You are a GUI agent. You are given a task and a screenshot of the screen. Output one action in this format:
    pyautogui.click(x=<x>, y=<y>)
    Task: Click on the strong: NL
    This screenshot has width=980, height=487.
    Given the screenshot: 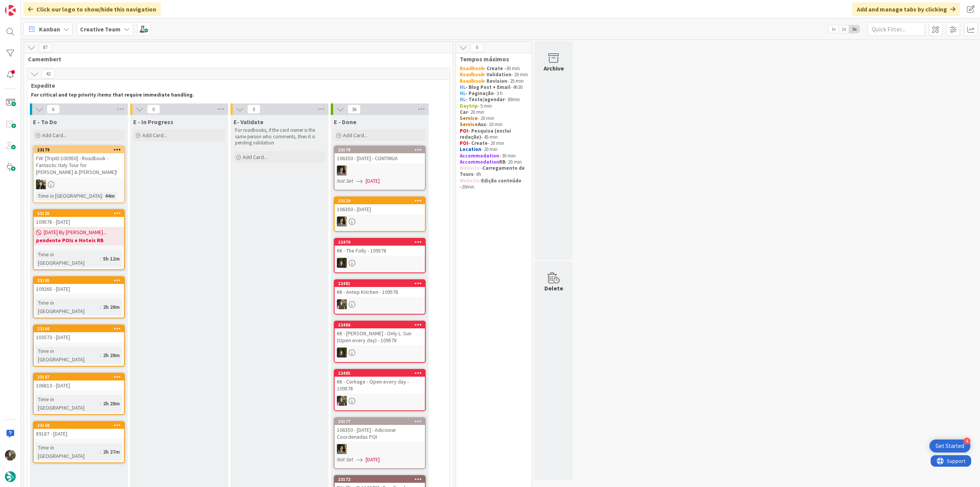 What is the action you would take?
    pyautogui.click(x=462, y=93)
    